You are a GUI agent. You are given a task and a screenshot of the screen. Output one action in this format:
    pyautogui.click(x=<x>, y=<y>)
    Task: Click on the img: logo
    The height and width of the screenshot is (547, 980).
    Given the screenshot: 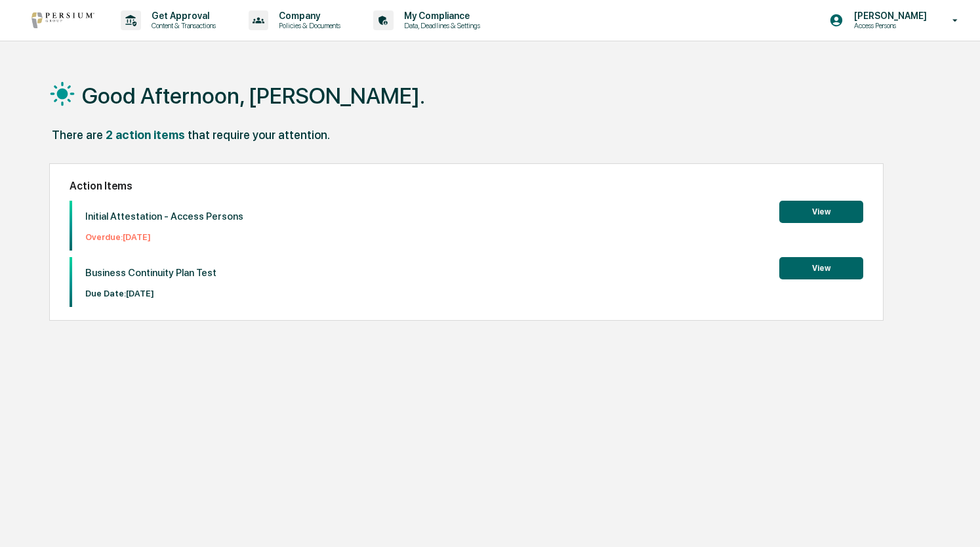 What is the action you would take?
    pyautogui.click(x=63, y=21)
    